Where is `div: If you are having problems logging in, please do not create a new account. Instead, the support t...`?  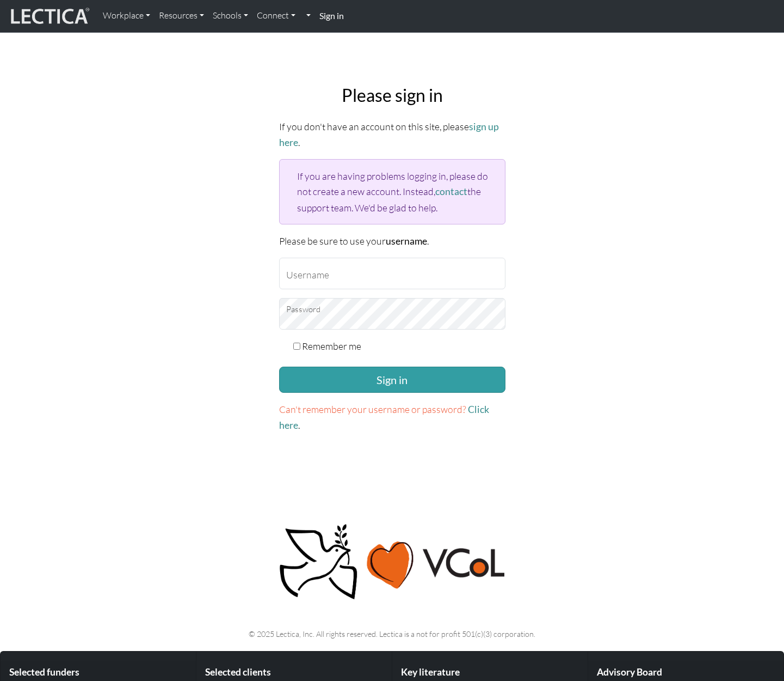
div: If you are having problems logging in, please do not create a new account. Instead, the support t... is located at coordinates (392, 191).